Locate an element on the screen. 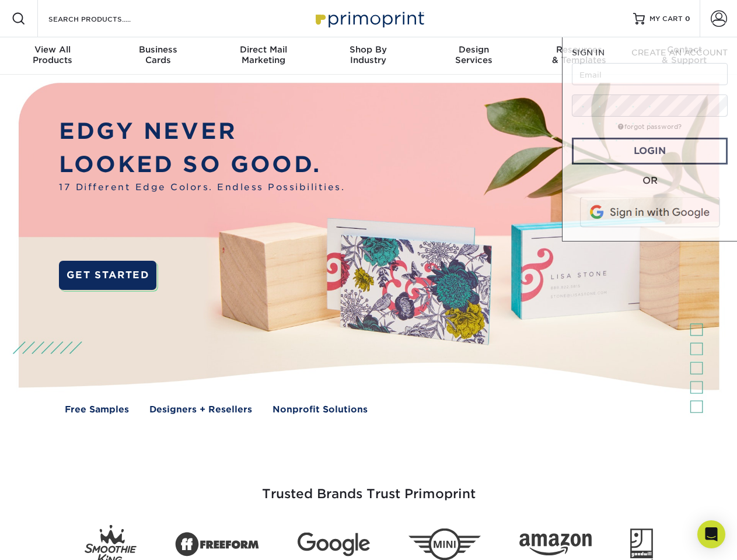 Image resolution: width=737 pixels, height=560 pixels. div: OR is located at coordinates (650, 180).